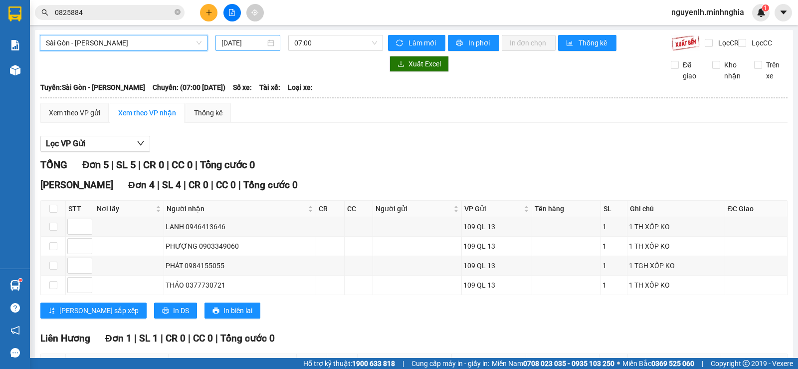 Image resolution: width=798 pixels, height=369 pixels. I want to click on span: question-circle, so click(15, 307).